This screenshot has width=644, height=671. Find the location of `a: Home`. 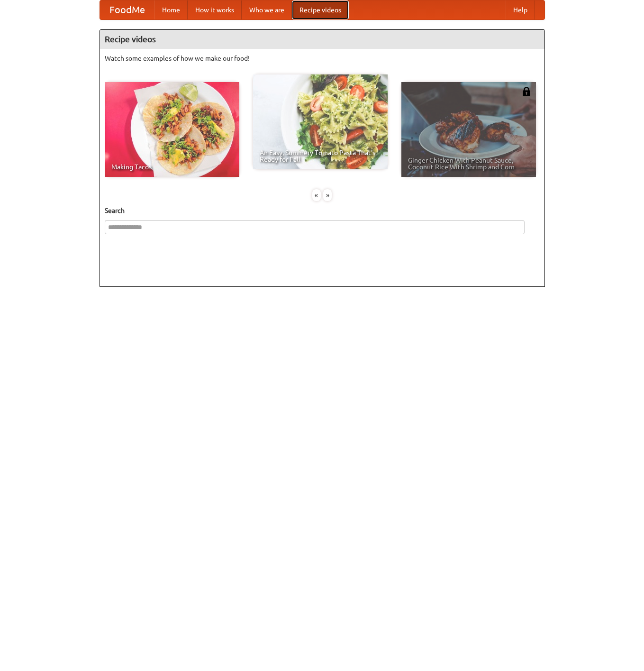

a: Home is located at coordinates (171, 10).